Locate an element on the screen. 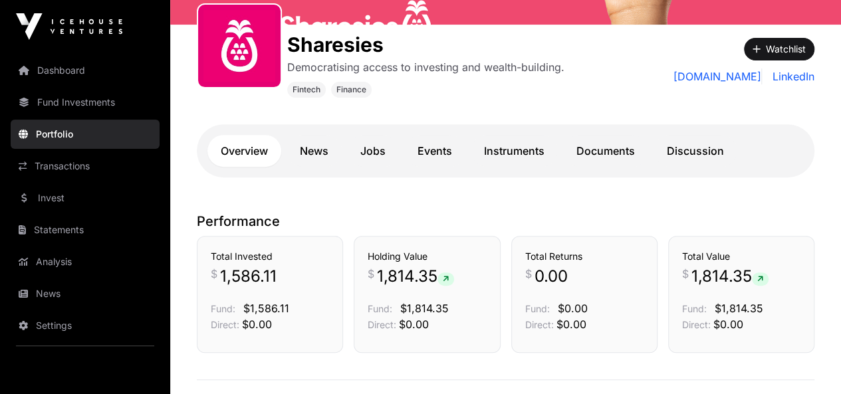  a: Settings is located at coordinates (85, 326).